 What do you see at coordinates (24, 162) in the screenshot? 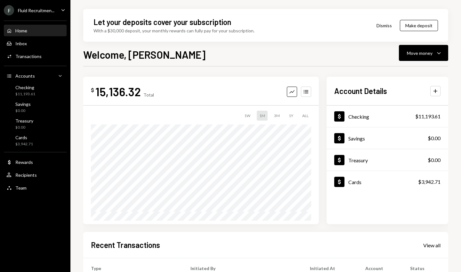
I see `div: Rewards` at bounding box center [24, 162].